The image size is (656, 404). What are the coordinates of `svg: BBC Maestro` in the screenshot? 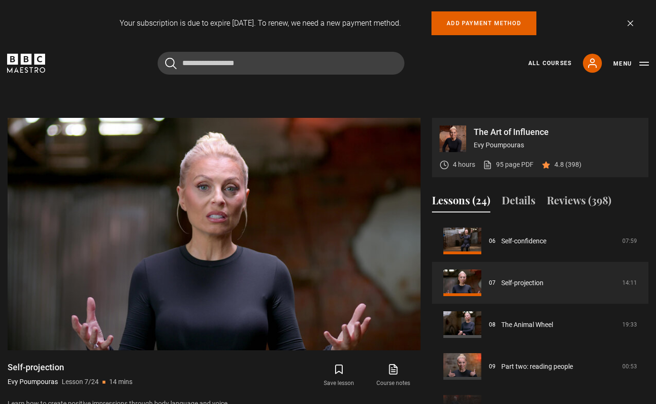 It's located at (26, 63).